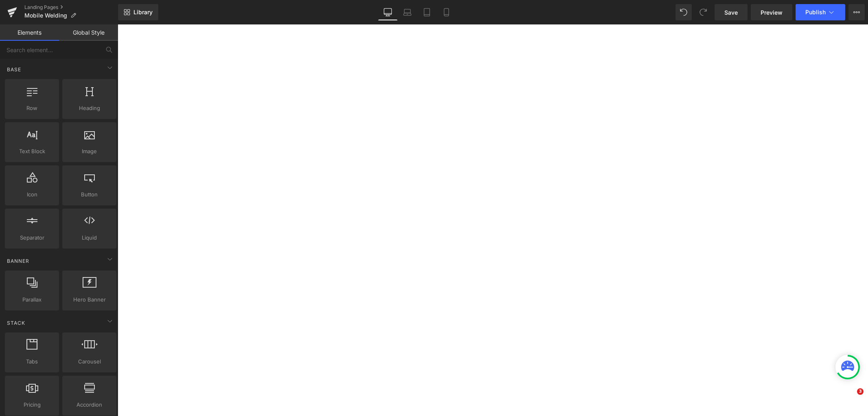 This screenshot has width=868, height=416. What do you see at coordinates (32, 361) in the screenshot?
I see `span: Tabs` at bounding box center [32, 361].